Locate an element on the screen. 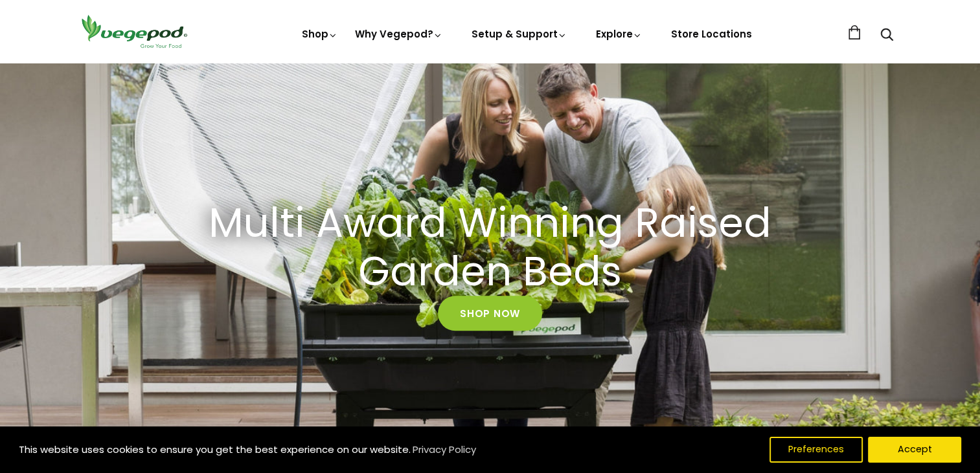  a: Shop is located at coordinates (320, 33).